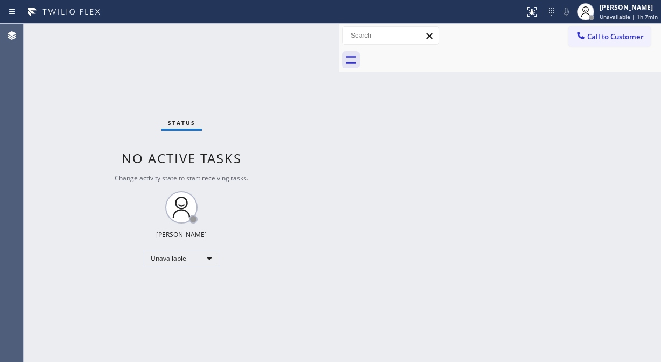  Describe the element at coordinates (181, 178) in the screenshot. I see `span: Change activity state to start receiving tasks.` at that location.